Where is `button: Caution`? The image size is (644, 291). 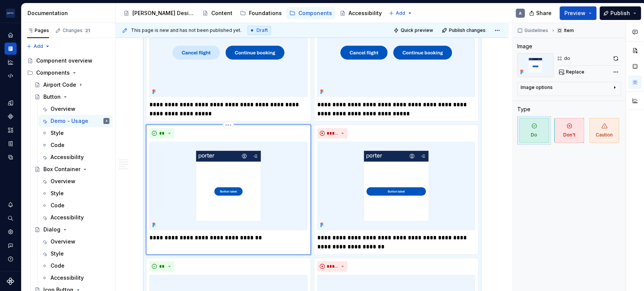 button: Caution is located at coordinates (604, 131).